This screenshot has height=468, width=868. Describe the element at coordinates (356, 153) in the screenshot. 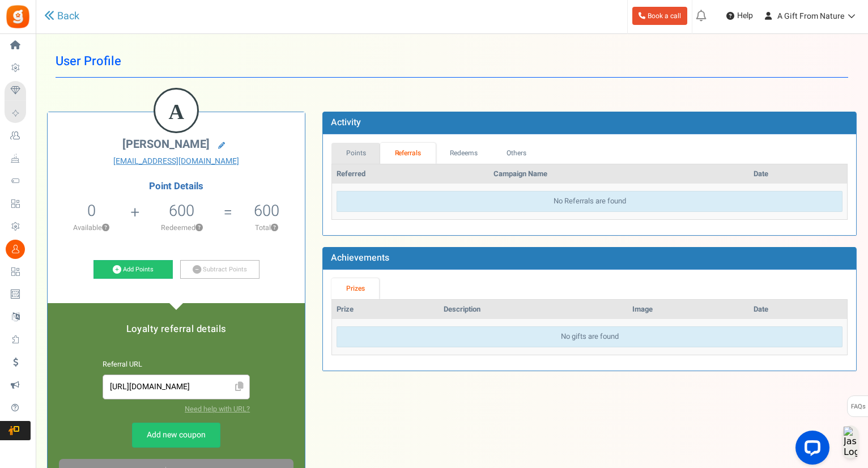

I see `a: Points` at that location.